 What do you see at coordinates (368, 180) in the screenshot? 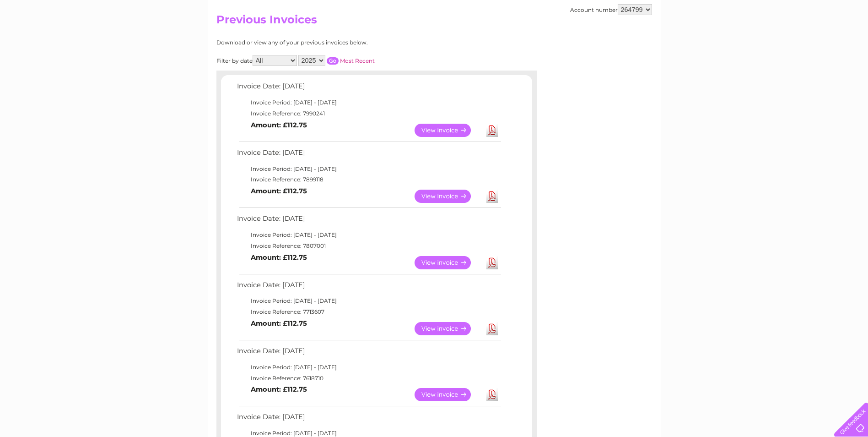
I see `td: Invoice Reference: 7899118` at bounding box center [368, 180].